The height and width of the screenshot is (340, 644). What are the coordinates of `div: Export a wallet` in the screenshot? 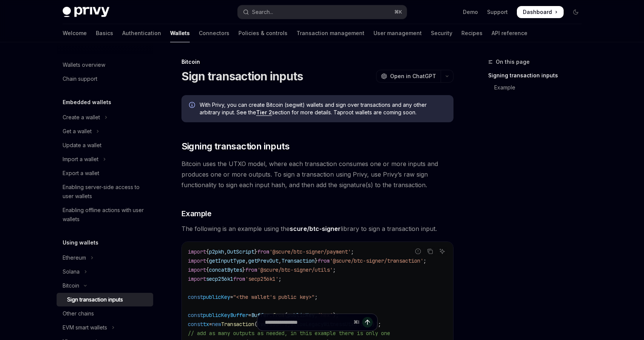 It's located at (81, 174).